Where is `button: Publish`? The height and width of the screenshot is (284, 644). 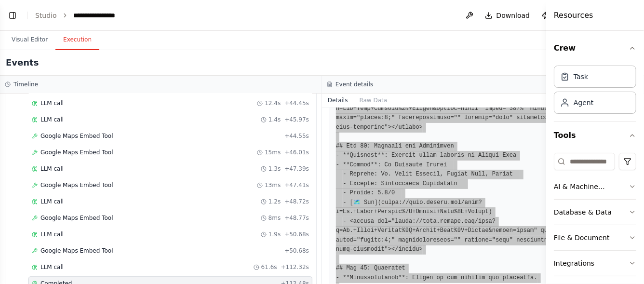 button: Publish is located at coordinates (559, 15).